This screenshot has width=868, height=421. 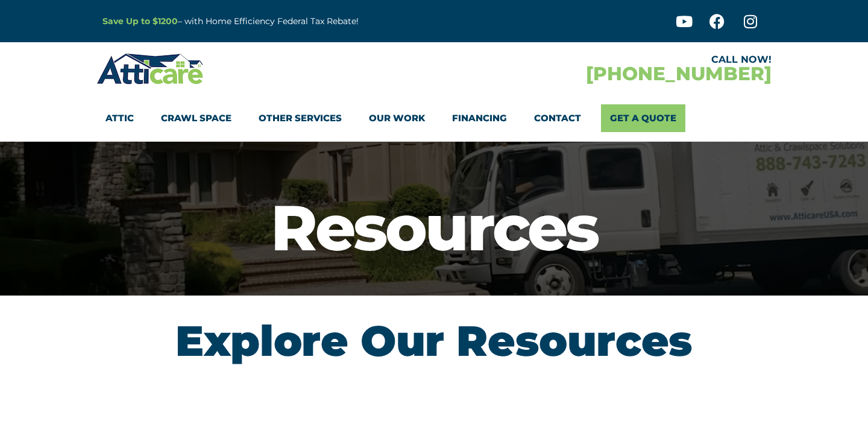 I want to click on p: – with Home Efficiency Federal Tax Rebate!, so click(x=298, y=21).